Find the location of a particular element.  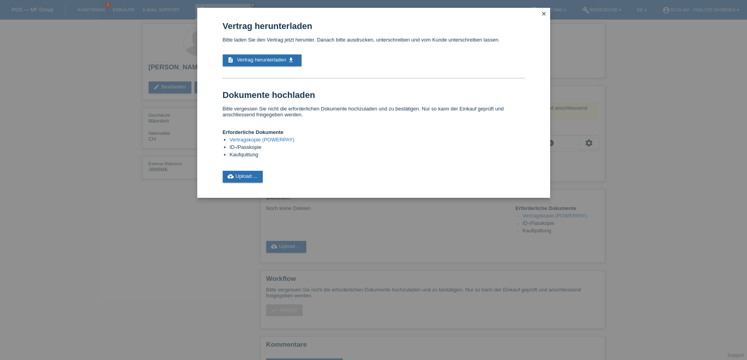

i: cloud_upload is located at coordinates (231, 176).